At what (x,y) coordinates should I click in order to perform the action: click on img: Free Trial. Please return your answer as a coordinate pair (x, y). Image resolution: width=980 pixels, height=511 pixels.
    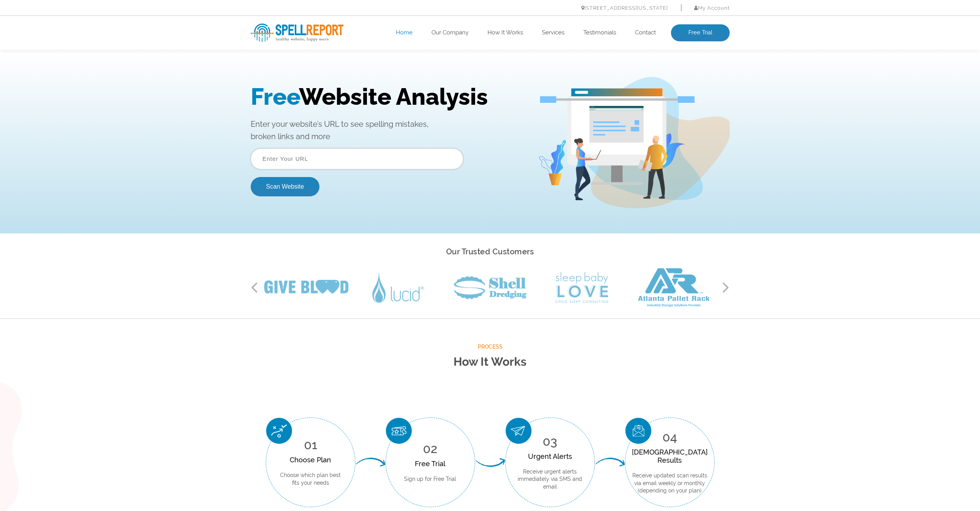
    Looking at the image, I should click on (398, 431).